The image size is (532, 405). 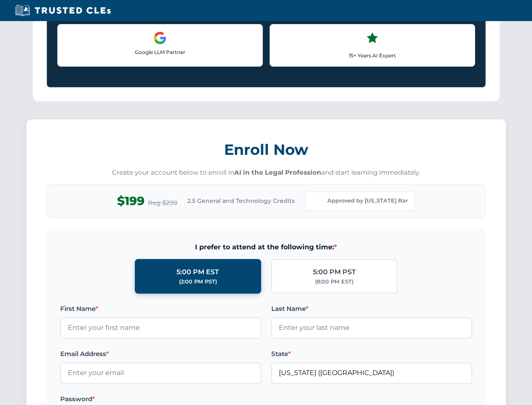 I want to click on p: Google LLM Partner, so click(x=160, y=52).